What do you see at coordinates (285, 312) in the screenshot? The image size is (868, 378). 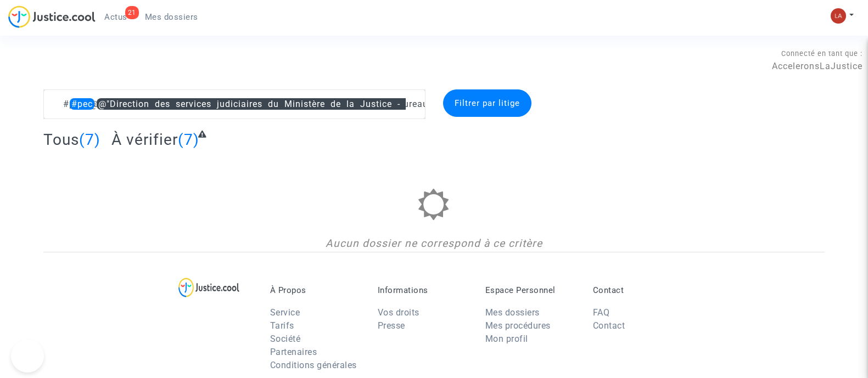 I see `a: Service` at bounding box center [285, 312].